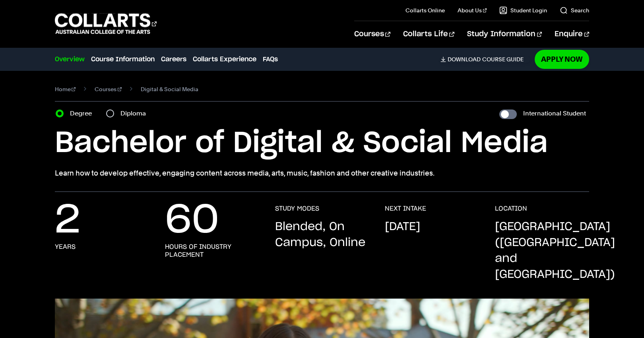 The image size is (644, 338). Describe the element at coordinates (68, 220) in the screenshot. I see `p: 2` at that location.